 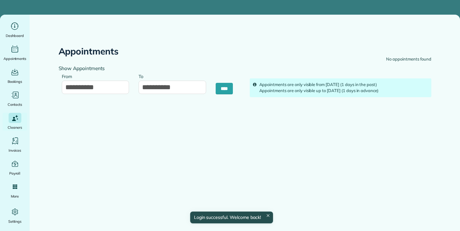 I want to click on span: Settings, so click(x=15, y=221).